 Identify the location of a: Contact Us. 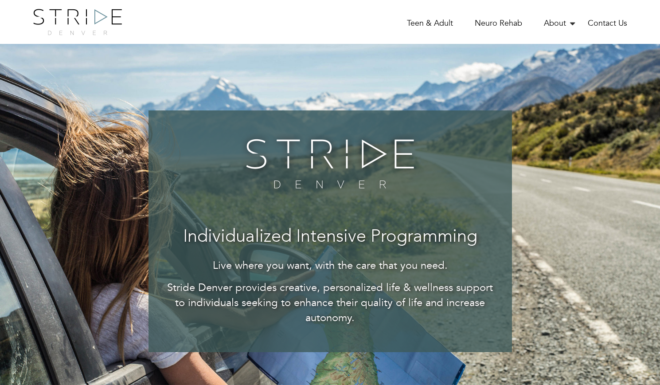
(607, 23).